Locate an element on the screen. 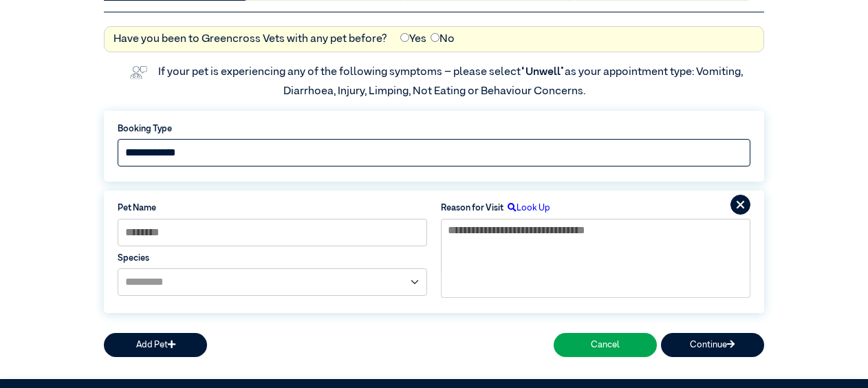 The height and width of the screenshot is (388, 868). label: Booking Type is located at coordinates (434, 128).